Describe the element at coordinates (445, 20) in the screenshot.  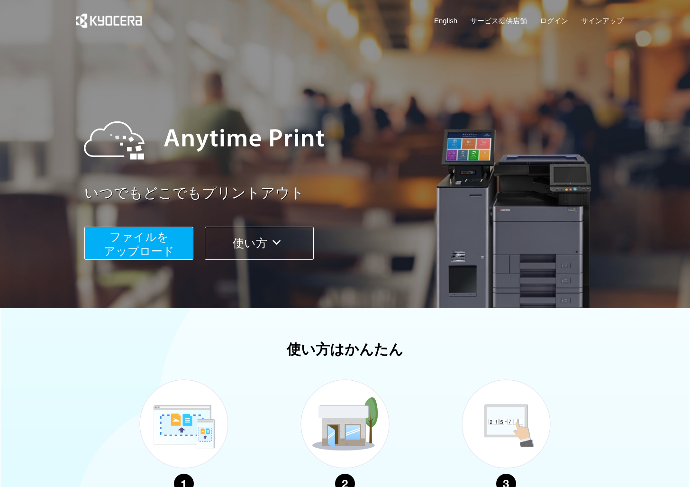
I see `a: English` at that location.